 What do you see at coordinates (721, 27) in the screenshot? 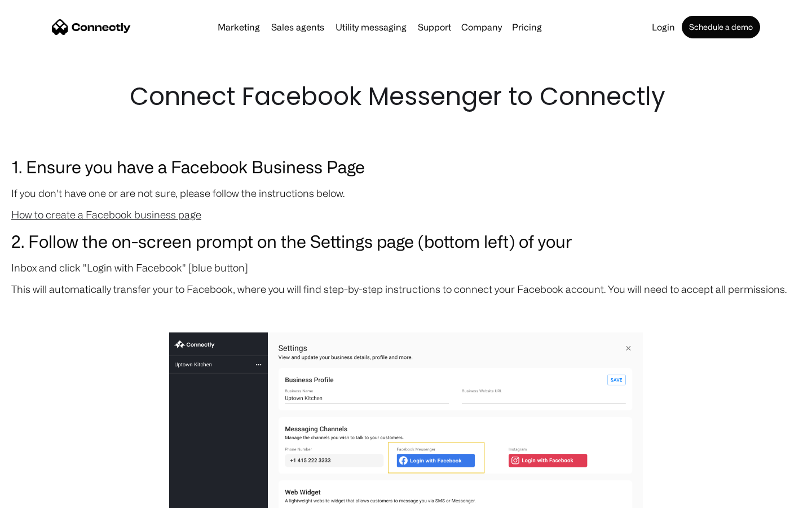
I see `a: Schedule a demo` at bounding box center [721, 27].